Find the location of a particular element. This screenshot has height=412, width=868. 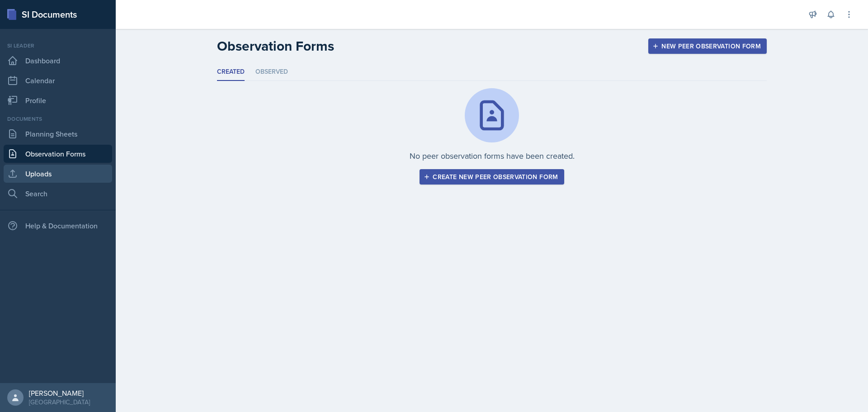

div: Help & Documentation is located at coordinates (58, 226).